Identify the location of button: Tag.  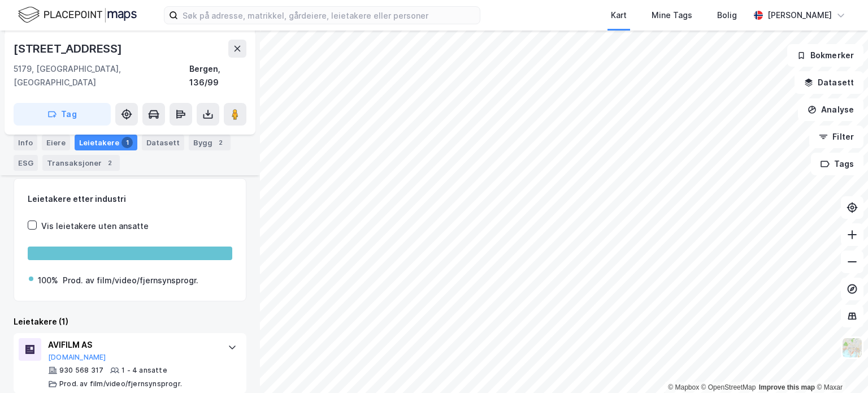
(62, 114).